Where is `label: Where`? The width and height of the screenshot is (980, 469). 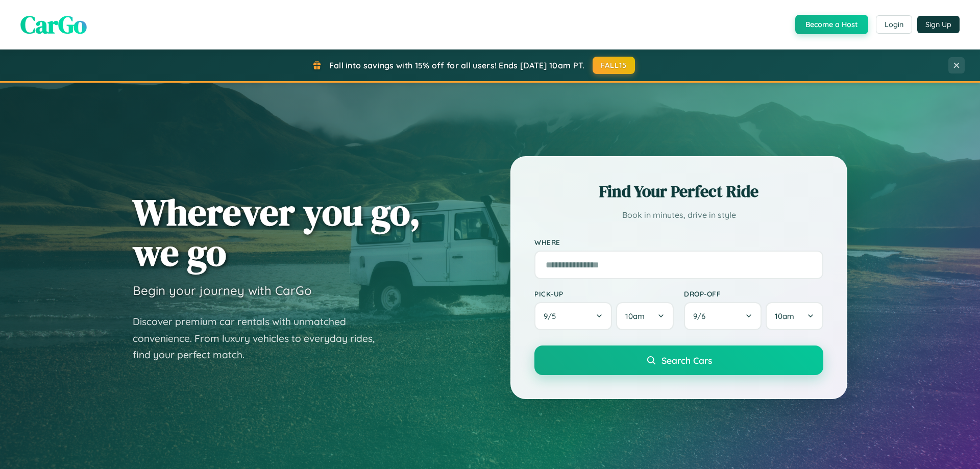
label: Where is located at coordinates (679, 242).